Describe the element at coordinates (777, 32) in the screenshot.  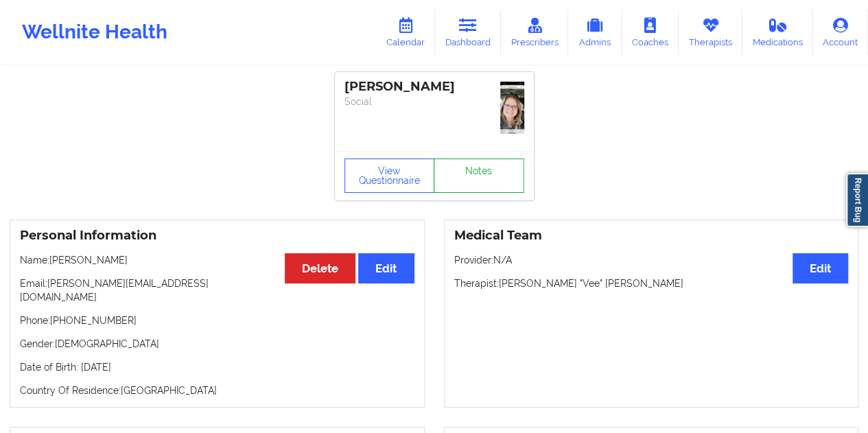
I see `a: Medications` at that location.